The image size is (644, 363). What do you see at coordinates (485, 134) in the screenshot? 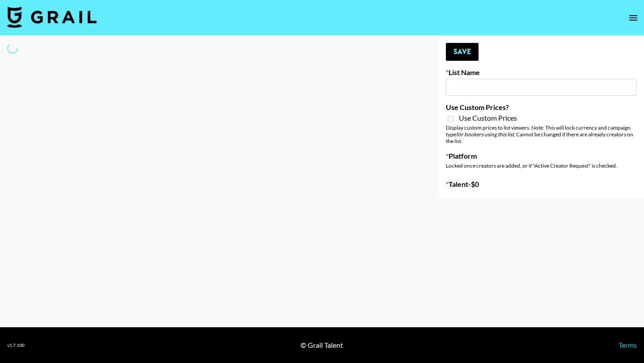
I see `em: for bookers using this list` at bounding box center [485, 134].